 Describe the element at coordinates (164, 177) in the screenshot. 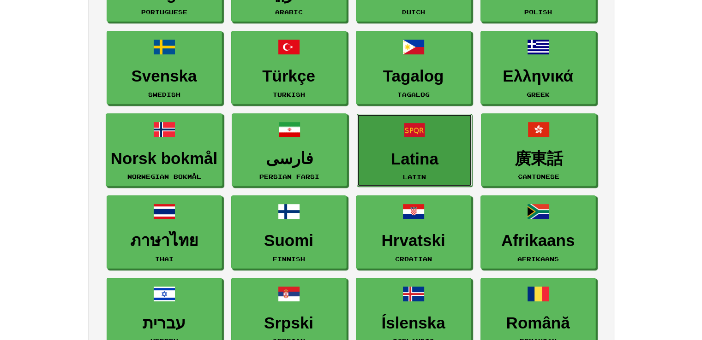

I see `small: Norwegian Bokmål` at that location.